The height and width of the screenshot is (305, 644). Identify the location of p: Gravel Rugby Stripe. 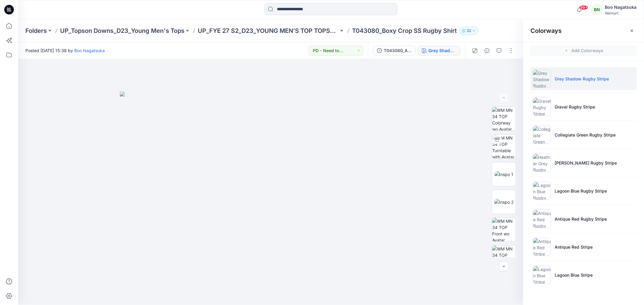
(575, 106).